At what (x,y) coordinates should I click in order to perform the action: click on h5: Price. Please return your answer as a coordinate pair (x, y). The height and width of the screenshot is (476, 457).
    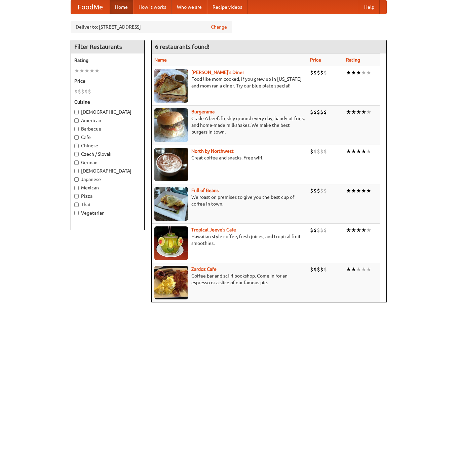
    Looking at the image, I should click on (107, 81).